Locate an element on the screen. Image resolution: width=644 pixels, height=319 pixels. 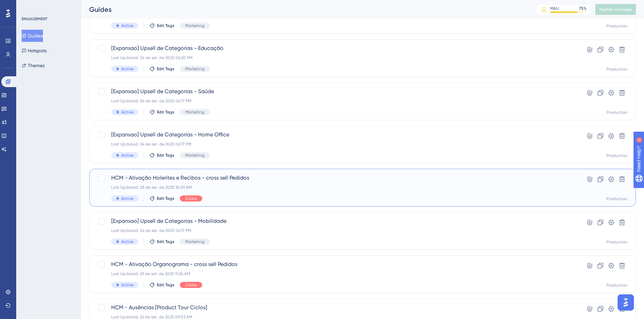
span: [Expansao] Upsell de Categorias - Mobilidade is located at coordinates (335, 221).